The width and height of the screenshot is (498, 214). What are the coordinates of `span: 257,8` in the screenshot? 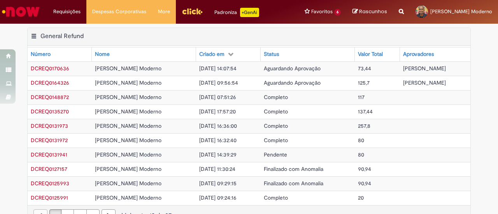 It's located at (364, 126).